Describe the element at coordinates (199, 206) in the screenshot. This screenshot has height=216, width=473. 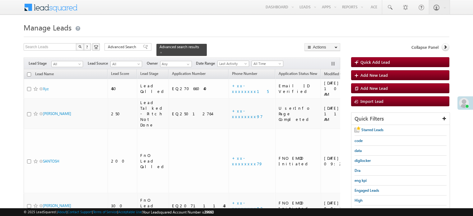
I see `div: EQ20711143` at that location.